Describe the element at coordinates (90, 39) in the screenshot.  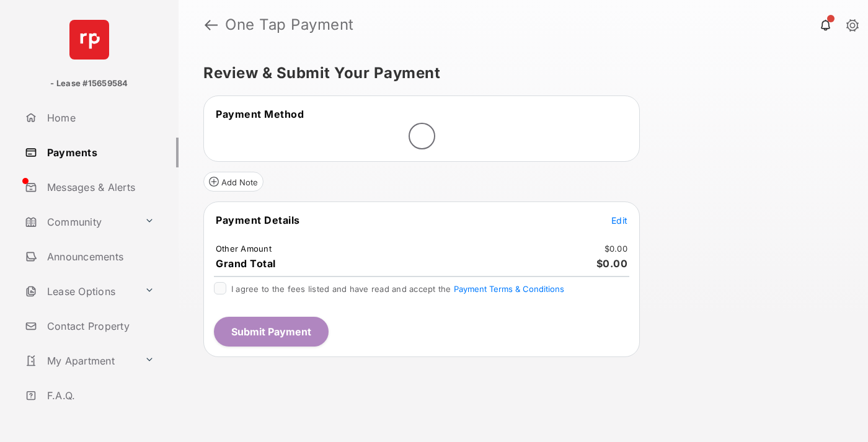
I see `img: svg+xml;base64,PHN2ZyB4bWxucz0iaHR0cDovL3d3dy53My5vcmcvMjAwMC9zdmciIHdpZHRoPSI2NCIgaGVpZ2h0PSI2NC...` at that location.